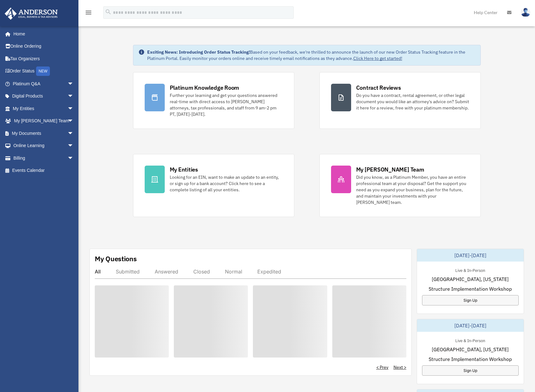 This screenshot has width=535, height=392. I want to click on div: Do you have a contract, rental agreement, or other legal document you would like an attorney's ad..., so click(413, 102).